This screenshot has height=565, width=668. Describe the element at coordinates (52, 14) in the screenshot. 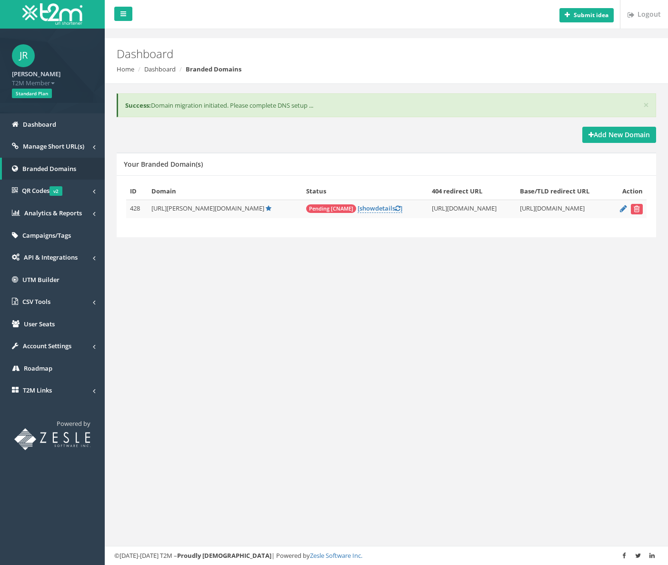

I see `img: T2M` at that location.